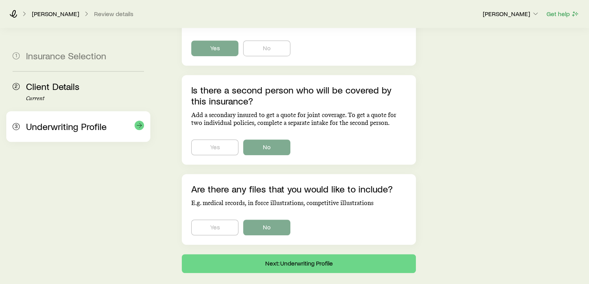 The image size is (589, 284). What do you see at coordinates (299, 96) in the screenshot?
I see `p: Is there a second person who will be covered by this insurance?` at bounding box center [299, 96].